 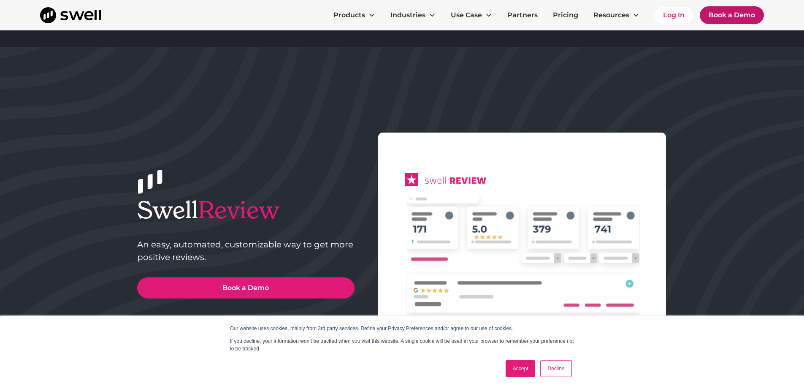 What do you see at coordinates (522, 15) in the screenshot?
I see `a: Partners` at bounding box center [522, 15].